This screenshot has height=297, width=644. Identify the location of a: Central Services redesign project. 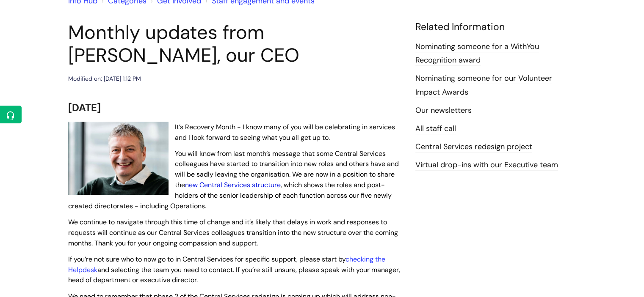
(474, 147).